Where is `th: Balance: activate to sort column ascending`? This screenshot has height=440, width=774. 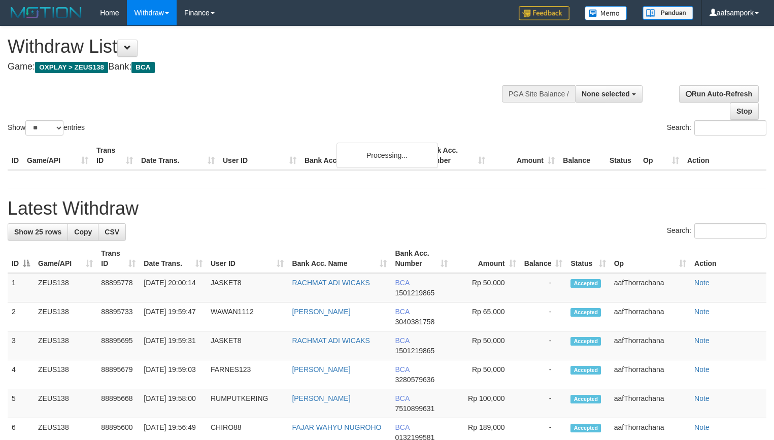
th: Balance: activate to sort column ascending is located at coordinates (543, 258).